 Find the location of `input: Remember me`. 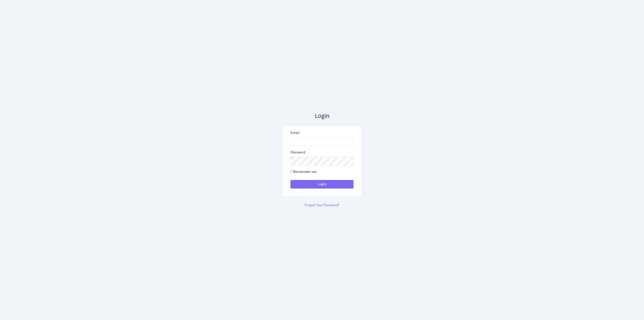

input: Remember me is located at coordinates (292, 171).